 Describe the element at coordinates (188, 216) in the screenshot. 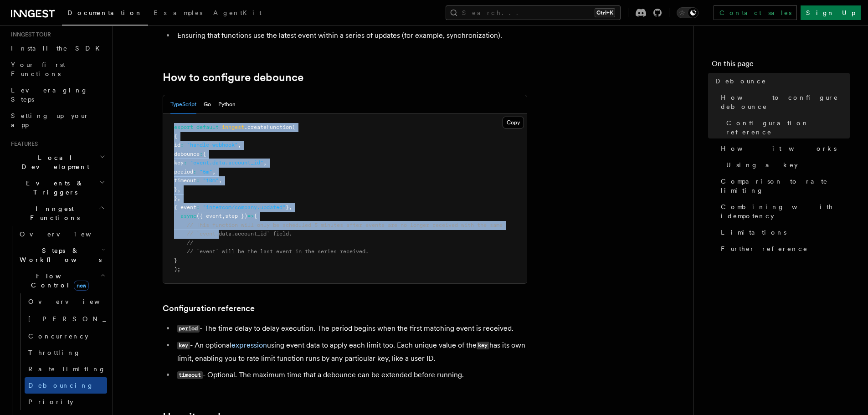

I see `span: async` at that location.